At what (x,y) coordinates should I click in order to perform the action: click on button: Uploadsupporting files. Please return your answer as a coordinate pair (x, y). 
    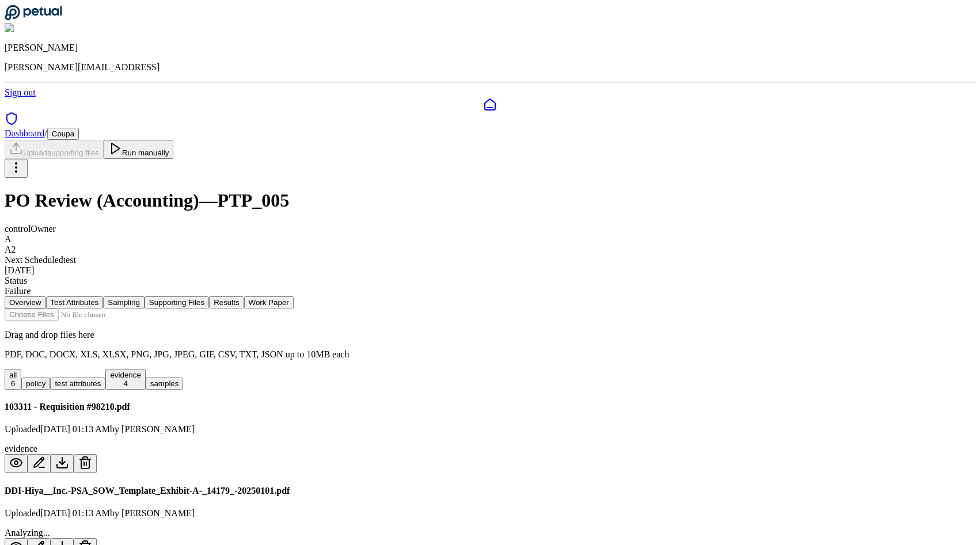
    Looking at the image, I should click on (54, 149).